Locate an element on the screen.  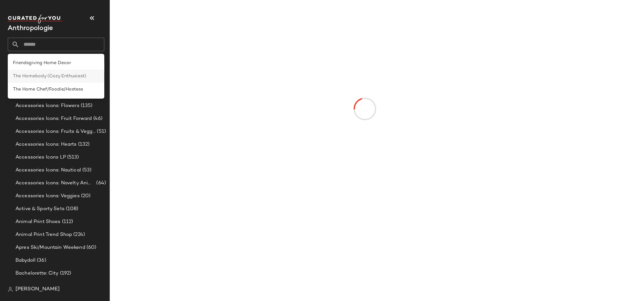
span: Accessories Icons: Nautical is located at coordinates (48, 170).